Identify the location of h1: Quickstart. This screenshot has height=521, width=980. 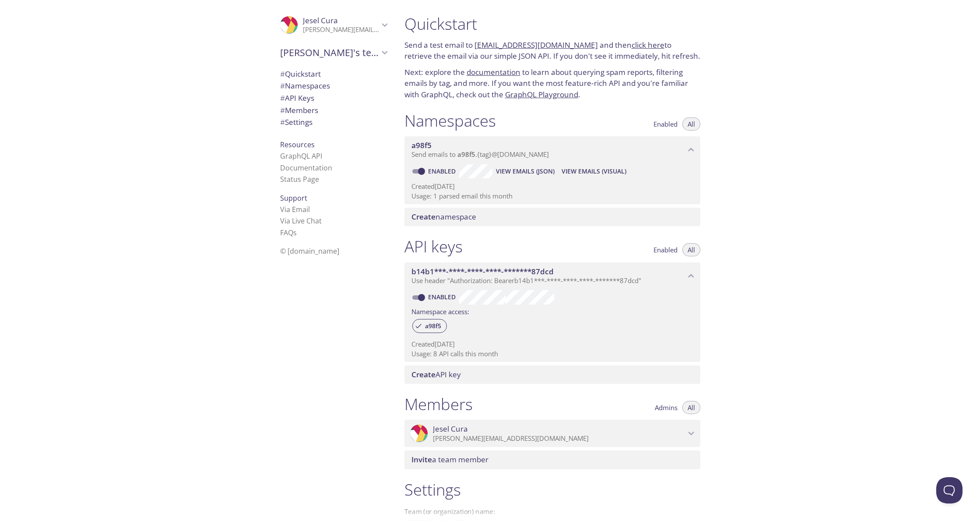
(552, 24).